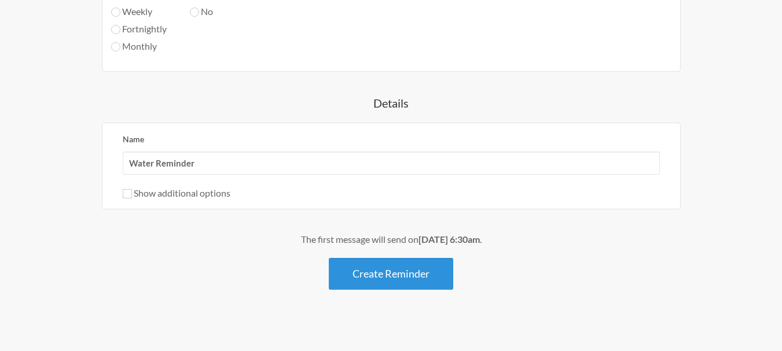  I want to click on input: No, so click(195, 12).